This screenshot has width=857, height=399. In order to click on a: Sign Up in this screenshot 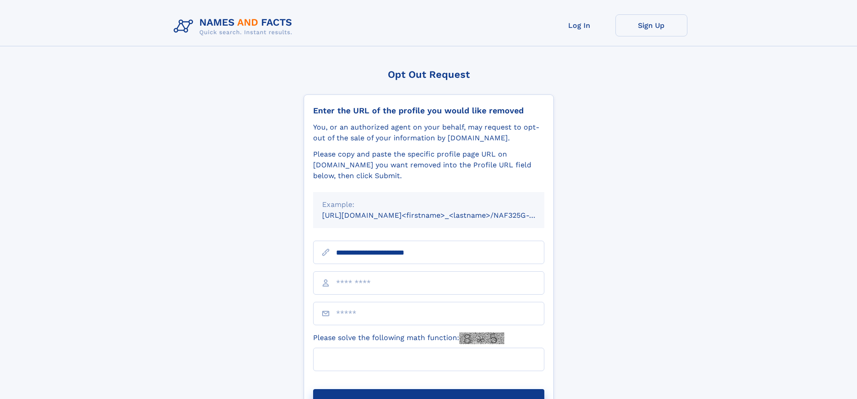, I will do `click(652, 25)`.